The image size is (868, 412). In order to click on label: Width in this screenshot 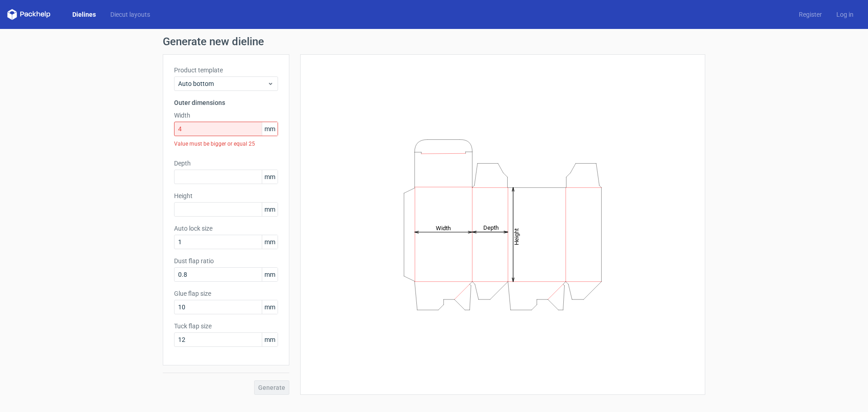, I will do `click(226, 115)`.